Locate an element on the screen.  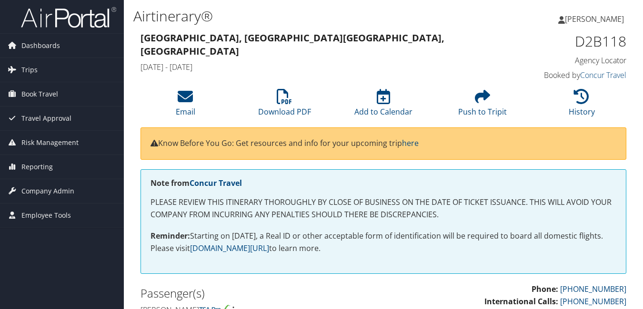
a: Email is located at coordinates (185, 106).